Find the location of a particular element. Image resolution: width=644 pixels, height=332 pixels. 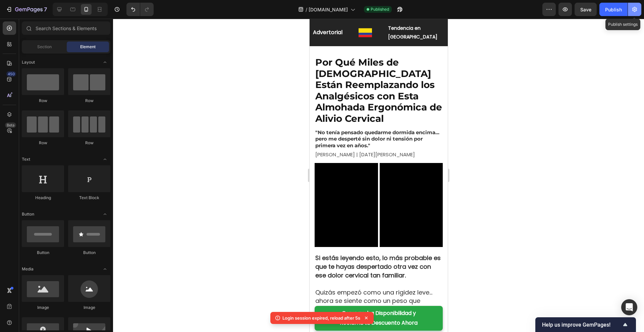

span: Media is located at coordinates (28, 269).